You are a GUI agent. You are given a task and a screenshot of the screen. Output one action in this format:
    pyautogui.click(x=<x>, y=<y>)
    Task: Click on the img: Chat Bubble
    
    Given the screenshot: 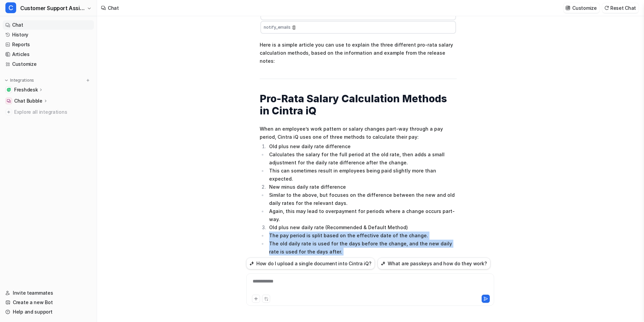 What is the action you would take?
    pyautogui.click(x=9, y=101)
    